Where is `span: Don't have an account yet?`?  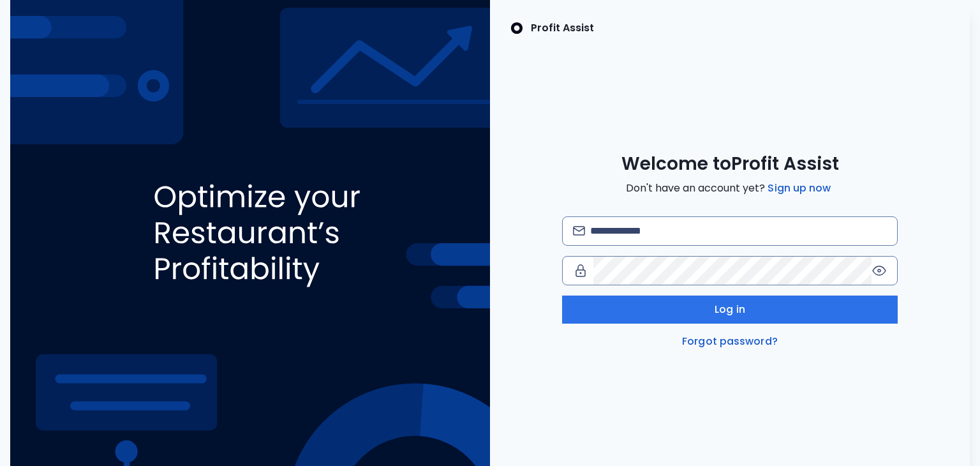 span: Don't have an account yet? is located at coordinates (729, 188).